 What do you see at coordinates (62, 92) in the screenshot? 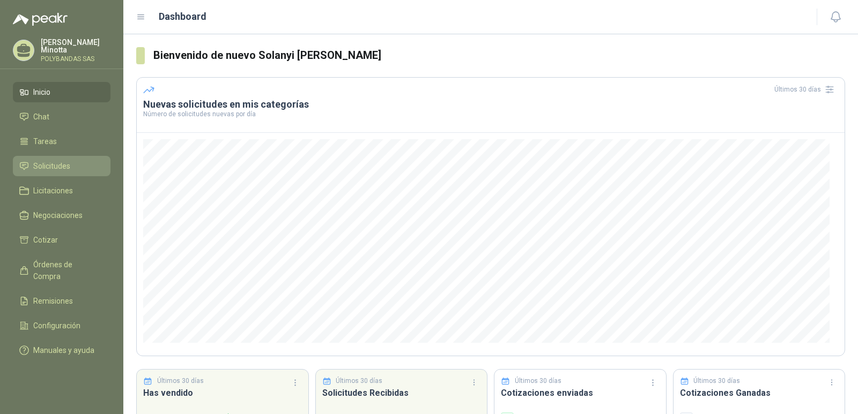
I see `a: Inicio` at bounding box center [62, 92].